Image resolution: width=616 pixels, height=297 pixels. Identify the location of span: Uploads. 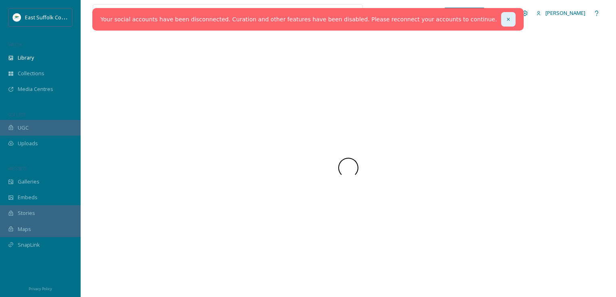
(28, 143).